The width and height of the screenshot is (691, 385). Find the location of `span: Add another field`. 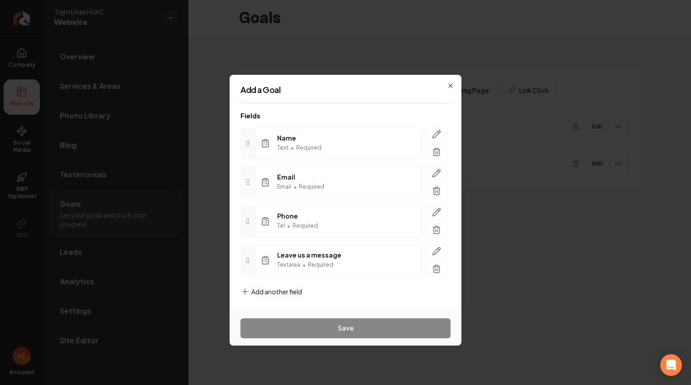

span: Add another field is located at coordinates (277, 291).